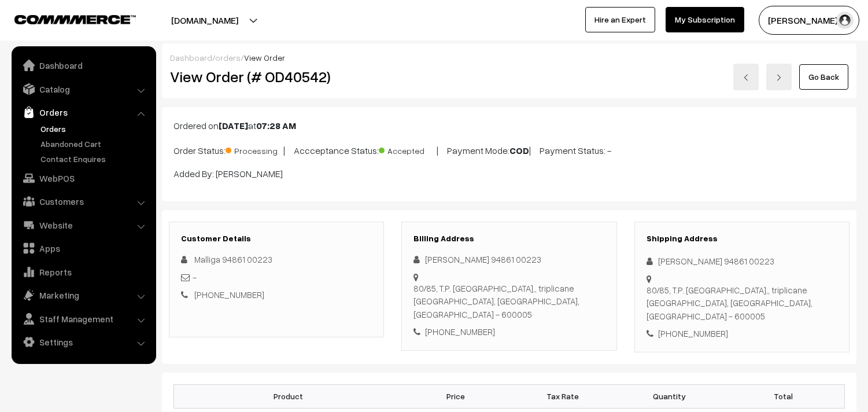  Describe the element at coordinates (669, 396) in the screenshot. I see `th: Quantity` at that location.